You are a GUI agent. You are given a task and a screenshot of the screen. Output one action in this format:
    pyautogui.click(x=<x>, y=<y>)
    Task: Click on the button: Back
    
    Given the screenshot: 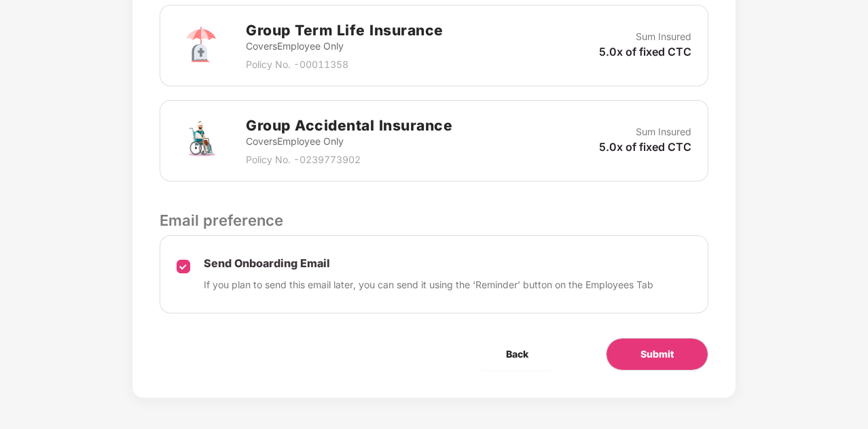 What is the action you would take?
    pyautogui.click(x=517, y=354)
    